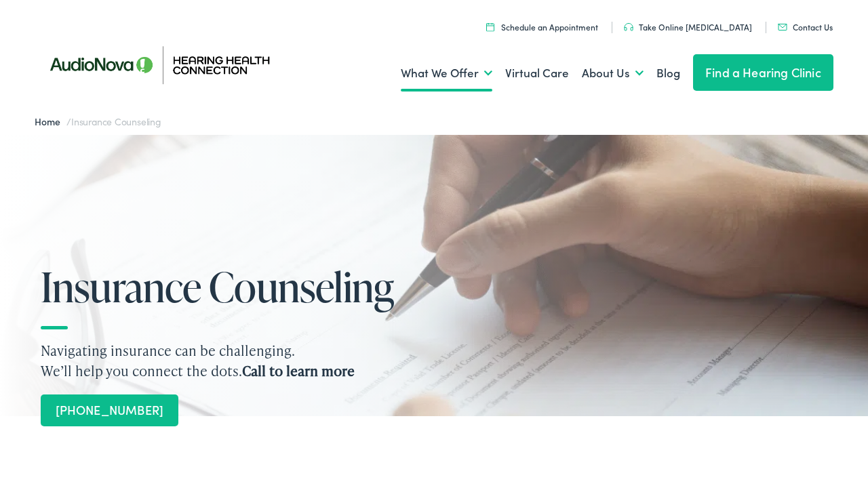 The width and height of the screenshot is (868, 488). I want to click on a: Schedule an Appointment, so click(541, 27).